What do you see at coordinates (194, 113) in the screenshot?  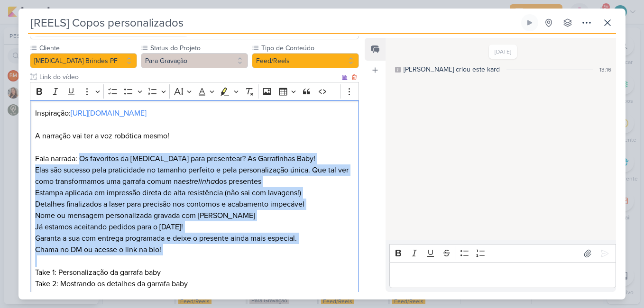 I see `p: Inspiração:` at bounding box center [194, 113].